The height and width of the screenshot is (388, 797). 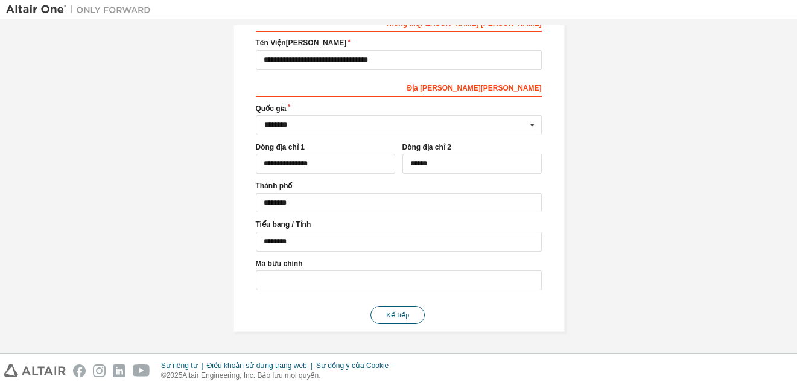 What do you see at coordinates (284, 224) in the screenshot?
I see `font: Tiểu bang / Tỉnh` at bounding box center [284, 224].